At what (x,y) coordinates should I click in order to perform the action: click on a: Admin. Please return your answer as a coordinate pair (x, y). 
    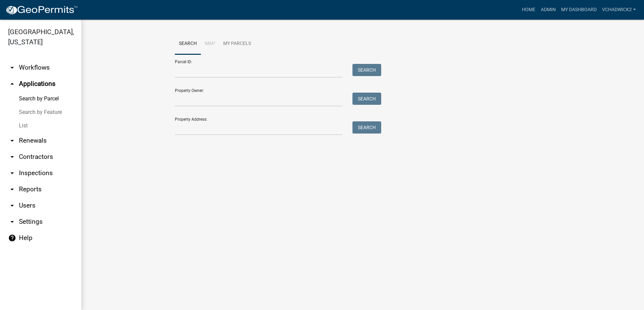
    Looking at the image, I should click on (548, 10).